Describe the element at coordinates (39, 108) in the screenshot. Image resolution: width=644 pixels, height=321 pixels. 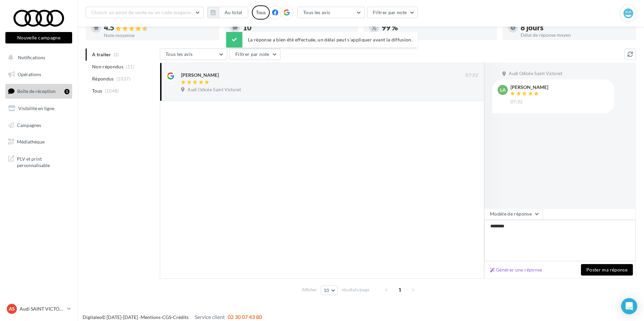
I see `a: Visibilité en ligne` at that location.